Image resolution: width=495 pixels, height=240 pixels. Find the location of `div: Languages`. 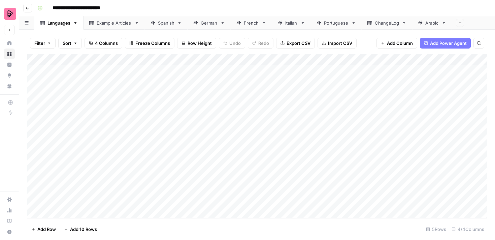

div: Languages is located at coordinates (59, 23).